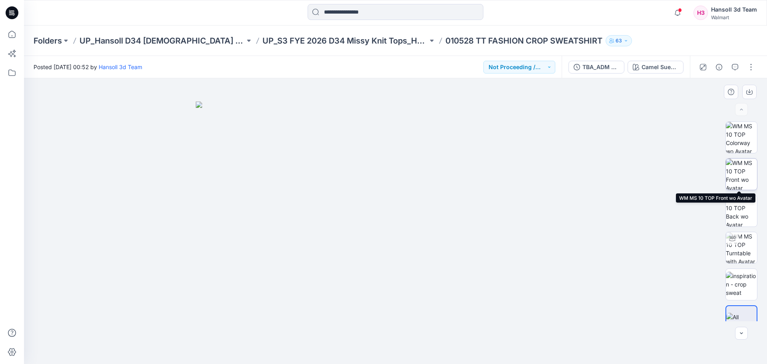 The width and height of the screenshot is (767, 364). I want to click on button: 63, so click(618, 41).